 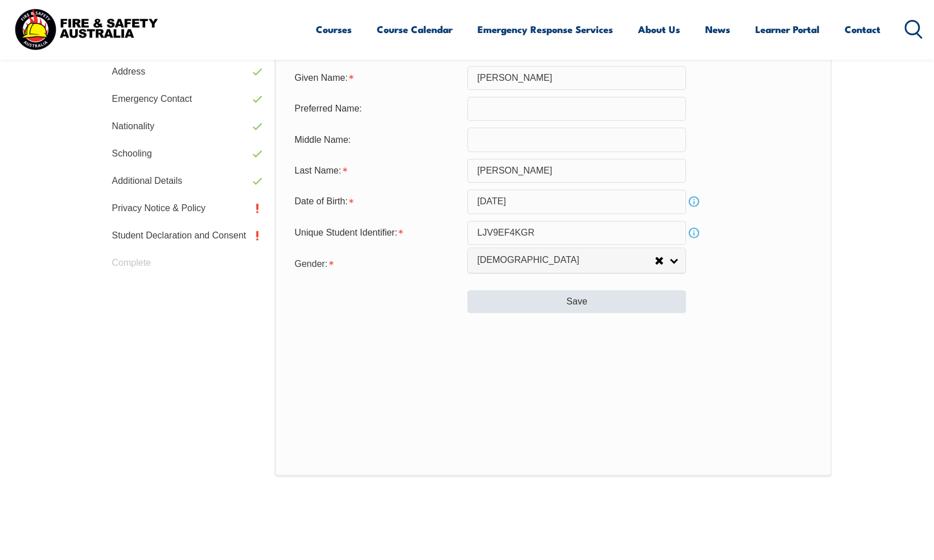 I want to click on div: Unique Student Identifier is required., so click(x=377, y=233).